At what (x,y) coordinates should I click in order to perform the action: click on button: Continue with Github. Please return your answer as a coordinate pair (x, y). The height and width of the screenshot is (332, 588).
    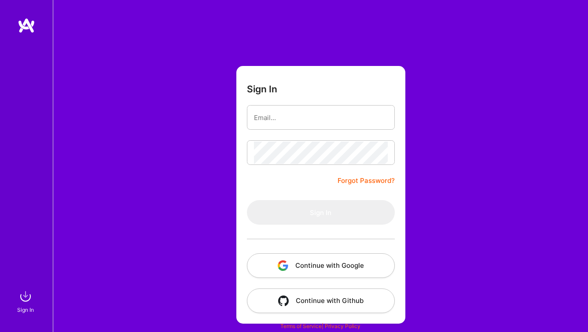
    Looking at the image, I should click on (321, 301).